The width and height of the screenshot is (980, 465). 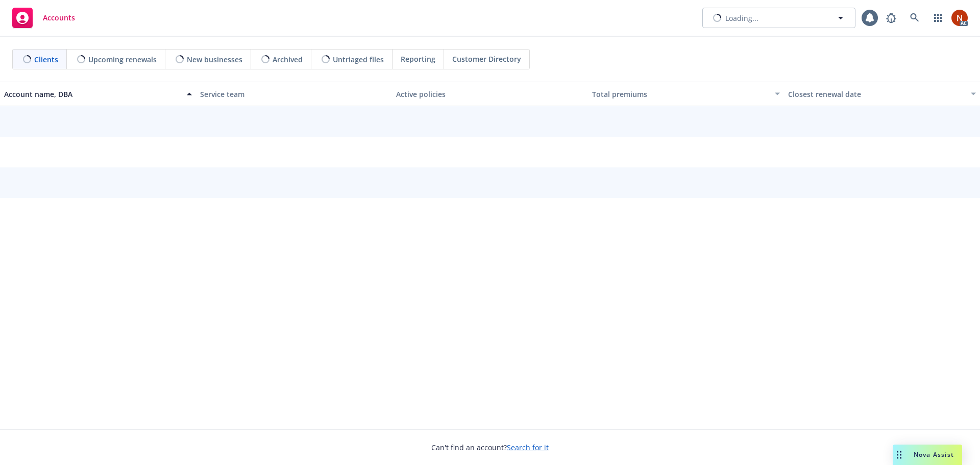 I want to click on button: Nova Assist, so click(x=927, y=455).